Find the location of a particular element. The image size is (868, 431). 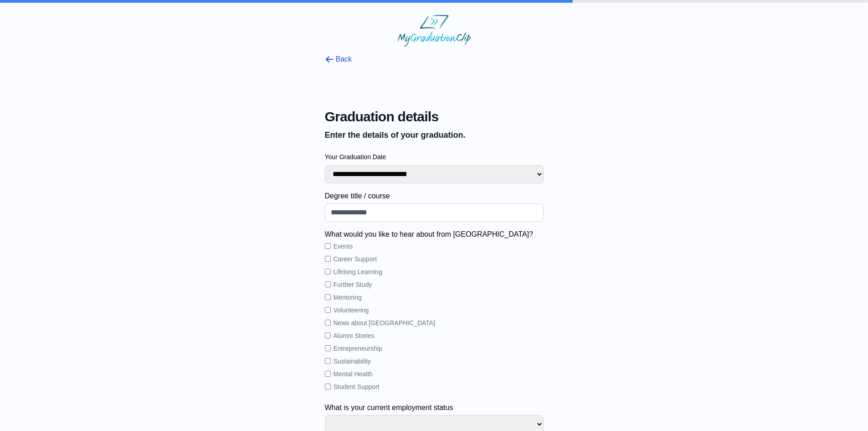

label: Mental Health is located at coordinates (353, 374).